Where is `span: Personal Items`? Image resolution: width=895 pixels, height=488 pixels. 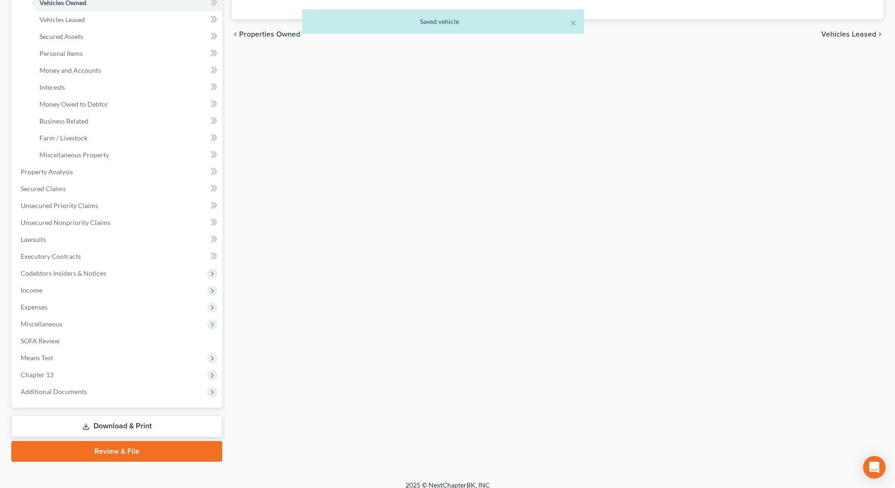
span: Personal Items is located at coordinates (61, 53).